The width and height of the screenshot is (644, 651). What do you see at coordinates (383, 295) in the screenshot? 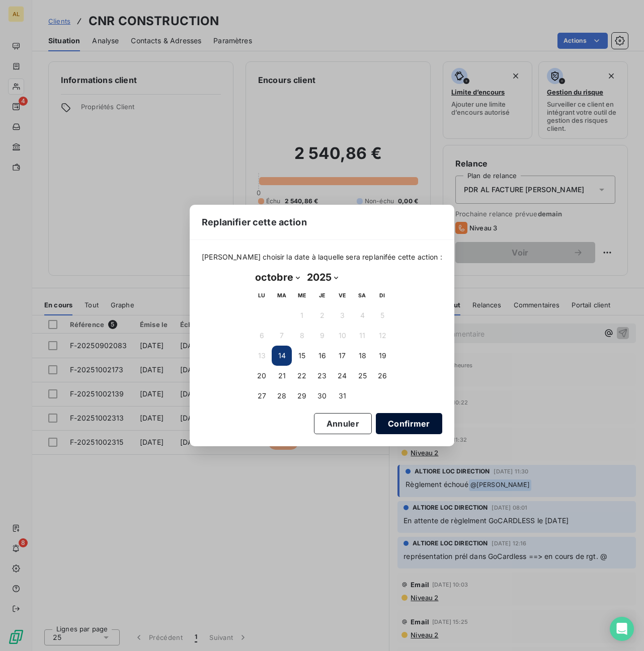
I see `th: dimanche` at bounding box center [383, 295].